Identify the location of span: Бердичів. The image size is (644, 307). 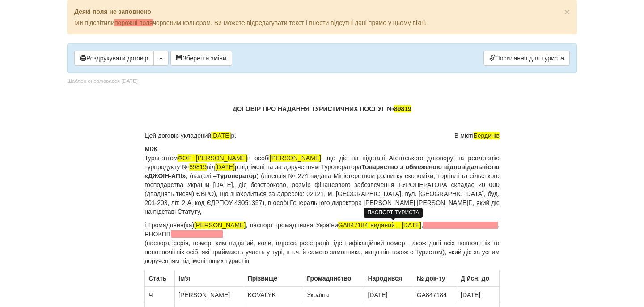
(487, 136).